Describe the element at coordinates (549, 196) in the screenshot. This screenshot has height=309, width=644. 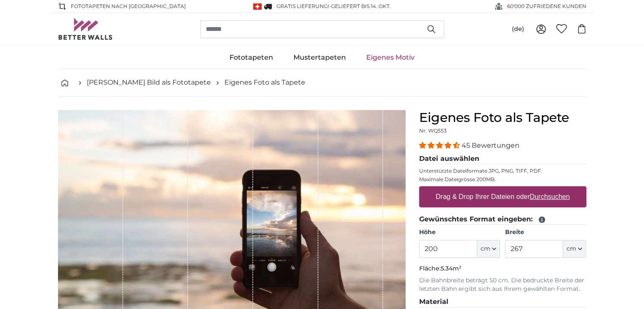
I see `u: Durchsuchen` at that location.